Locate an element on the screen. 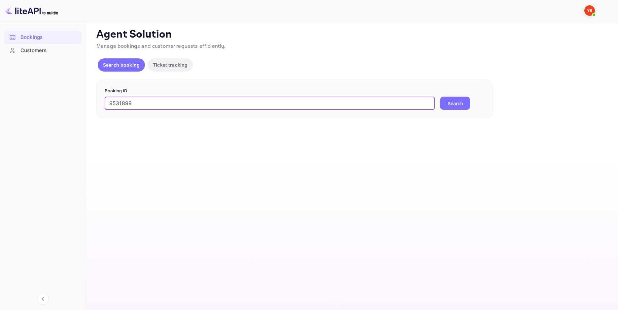 The height and width of the screenshot is (310, 618). p: Booking ID is located at coordinates (294, 91).